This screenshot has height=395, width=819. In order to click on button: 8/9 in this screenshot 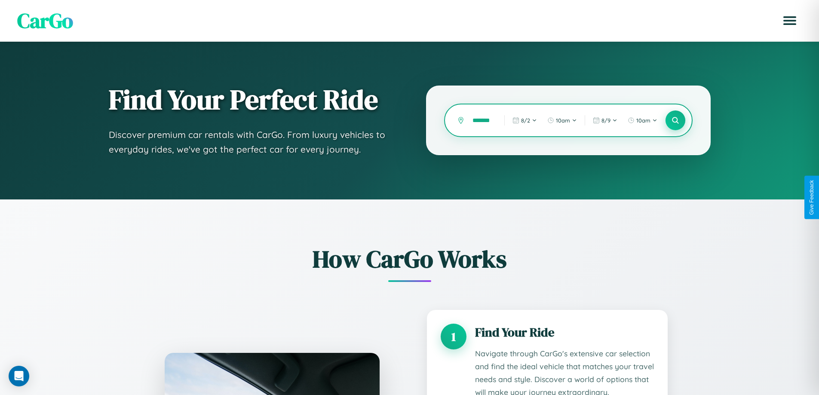, I will do `click(605, 120)`.